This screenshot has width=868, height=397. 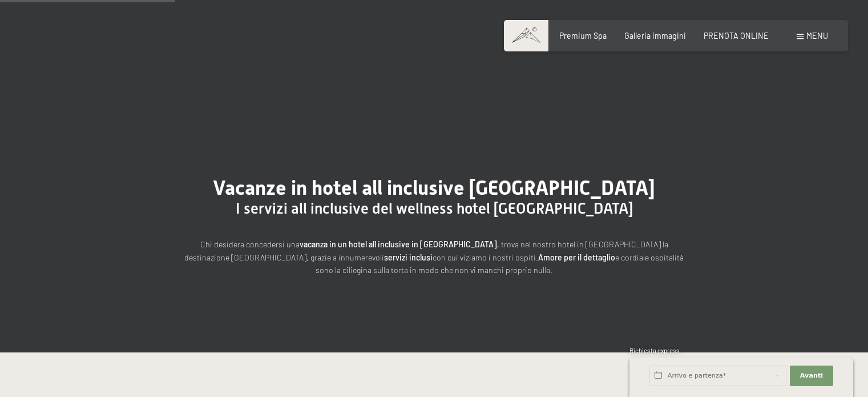 What do you see at coordinates (629, 376) in the screenshot?
I see `span: 1` at bounding box center [629, 376].